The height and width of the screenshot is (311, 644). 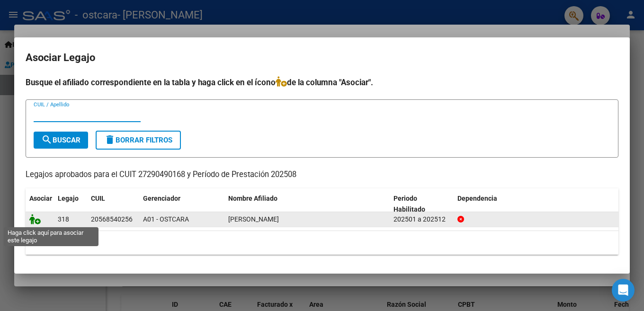 What do you see at coordinates (41, 198) in the screenshot?
I see `span: Asociar` at bounding box center [41, 198].